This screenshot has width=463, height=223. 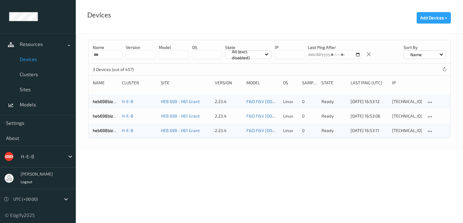 What do you see at coordinates (247, 55) in the screenshot?
I see `p: All (excl. disabled)` at bounding box center [247, 55].